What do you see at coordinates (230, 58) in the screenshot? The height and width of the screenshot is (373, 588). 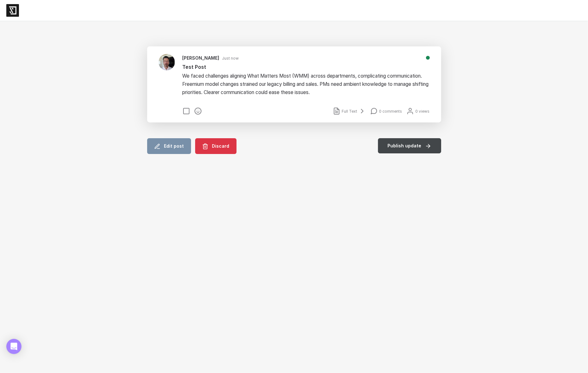 I see `span: Just now` at bounding box center [230, 58].